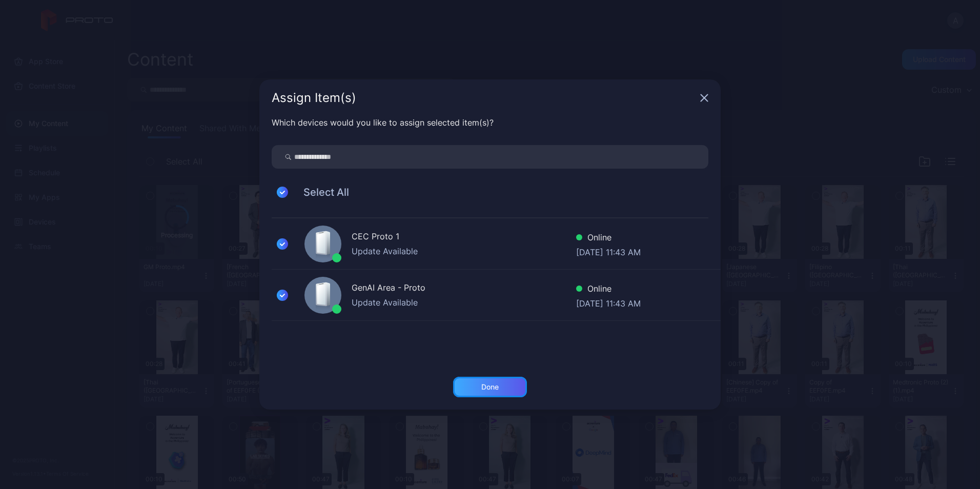 Image resolution: width=980 pixels, height=489 pixels. Describe the element at coordinates (490, 122) in the screenshot. I see `div: Which devices would you like to assign selected item(s)?` at that location.